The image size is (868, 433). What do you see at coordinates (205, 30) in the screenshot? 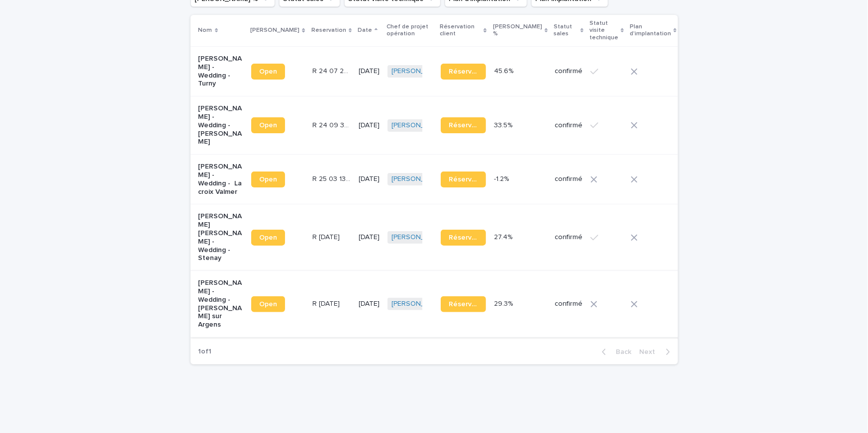
I see `p: Nom` at bounding box center [205, 30].